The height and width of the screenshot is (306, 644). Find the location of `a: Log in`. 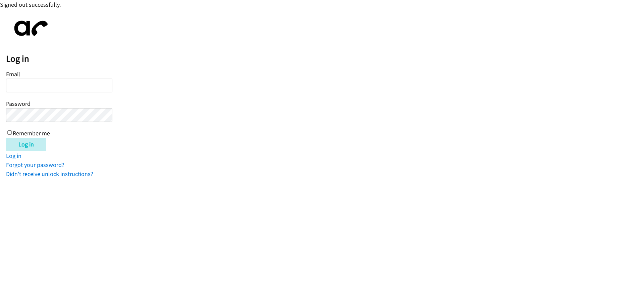

a: Log in is located at coordinates (14, 155).